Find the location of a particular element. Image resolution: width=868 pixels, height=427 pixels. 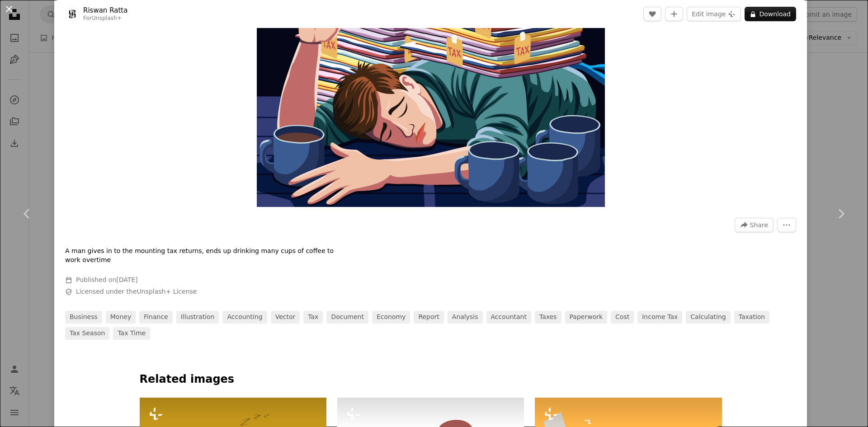

a: accountant is located at coordinates (509, 318).